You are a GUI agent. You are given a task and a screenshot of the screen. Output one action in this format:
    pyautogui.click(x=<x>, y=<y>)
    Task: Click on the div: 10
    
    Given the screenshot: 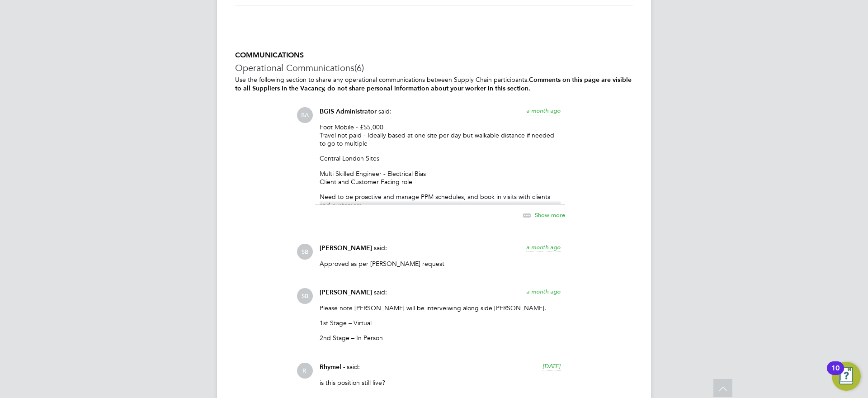 What is the action you would take?
    pyautogui.click(x=836, y=374)
    